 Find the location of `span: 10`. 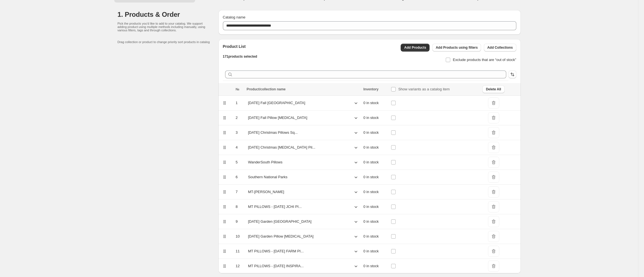

span: 10 is located at coordinates (238, 236).